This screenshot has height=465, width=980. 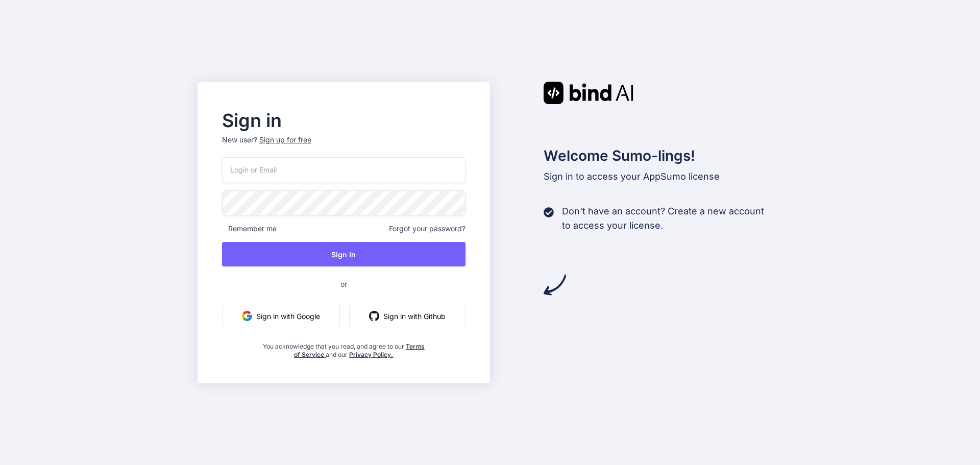 What do you see at coordinates (663, 176) in the screenshot?
I see `p: Sign in to access your AppSumo license` at bounding box center [663, 176].